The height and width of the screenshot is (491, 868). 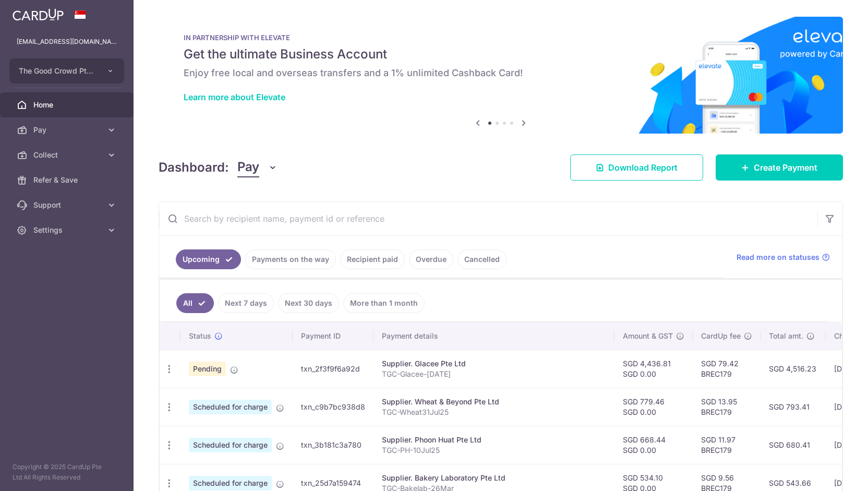 I want to click on div: Supplier. Wheat & Beyond Pte Ltd, so click(x=494, y=402).